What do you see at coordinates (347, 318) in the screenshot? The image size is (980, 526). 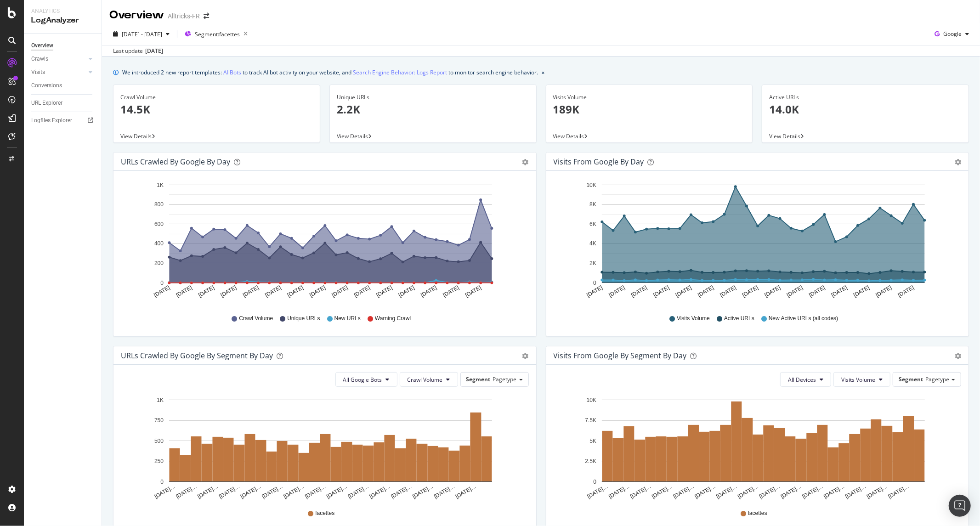 I see `span: New URLs` at bounding box center [347, 318].